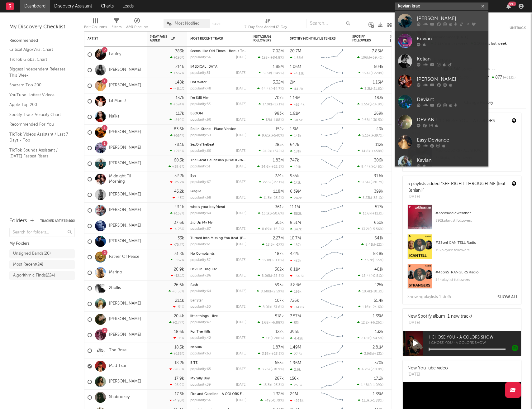 This screenshot has width=532, height=409. What do you see at coordinates (330, 24) in the screenshot?
I see `input: Search...` at bounding box center [330, 24].